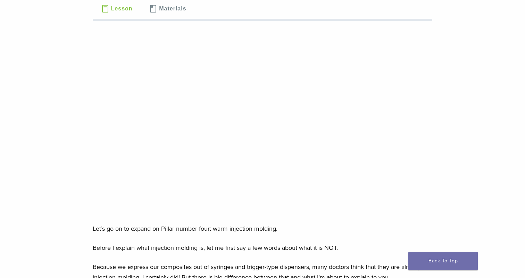 Image resolution: width=525 pixels, height=278 pixels. Describe the element at coordinates (122, 9) in the screenshot. I see `span: Lesson` at that location.